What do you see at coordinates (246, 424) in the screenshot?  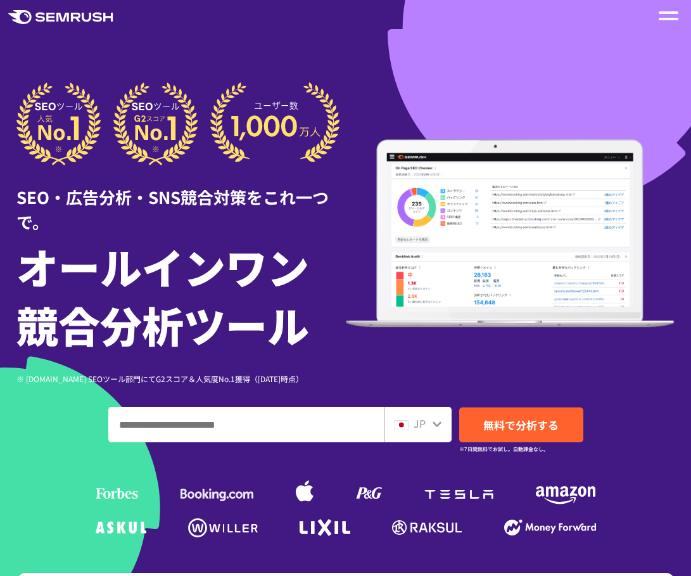 I see `input: ドメイン、キーワードまたはURLを入力してください` at bounding box center [246, 424].